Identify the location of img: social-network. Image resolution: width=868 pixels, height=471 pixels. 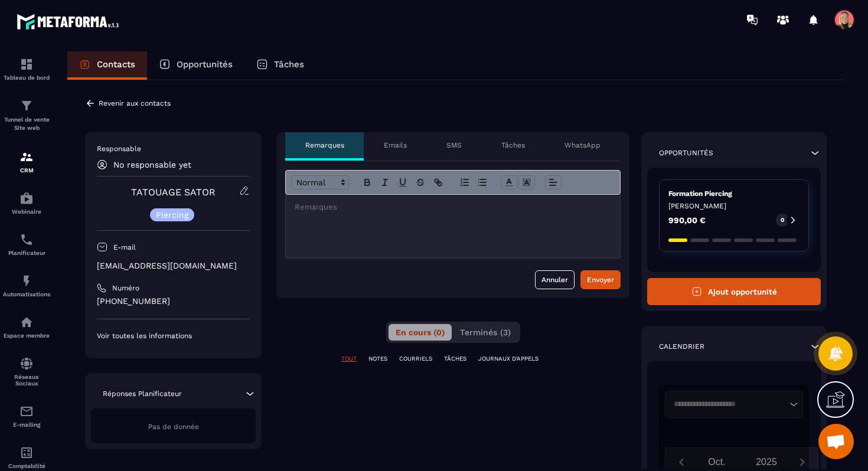
(26, 364).